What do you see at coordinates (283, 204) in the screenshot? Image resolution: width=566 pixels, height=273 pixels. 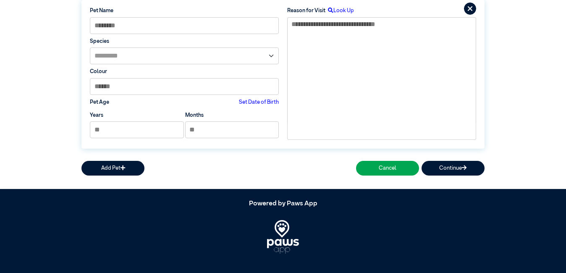 I see `h5: Powered by Paws App` at bounding box center [283, 204].